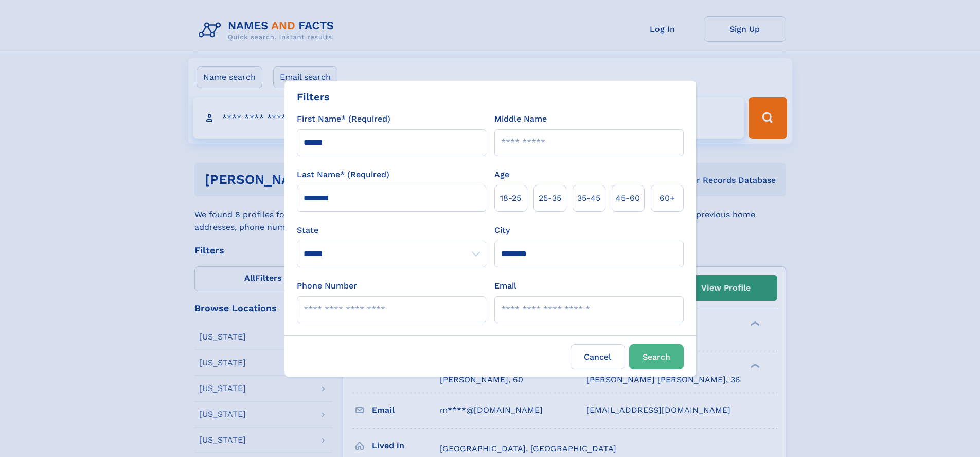 Image resolution: width=980 pixels, height=457 pixels. Describe the element at coordinates (343, 175) in the screenshot. I see `label: Last Name* (Required)` at that location.